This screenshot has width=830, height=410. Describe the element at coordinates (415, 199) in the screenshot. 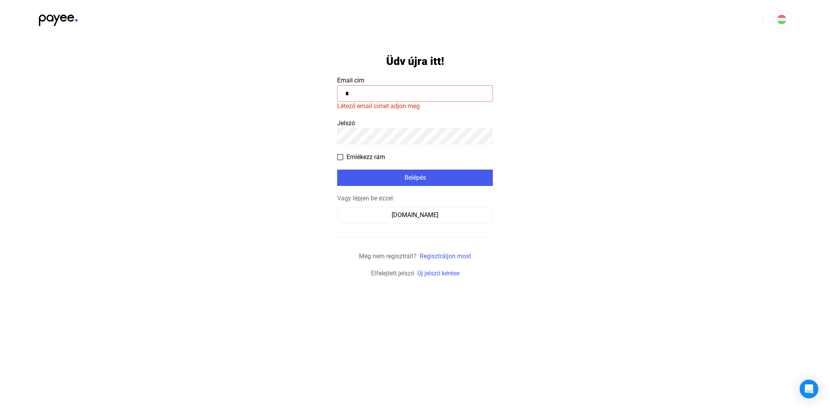

I see `div: Vagy lépjen be ezzel:` at that location.